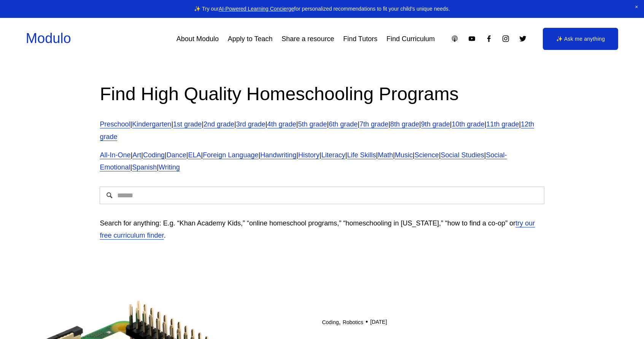 The width and height of the screenshot is (644, 339). I want to click on span: Dance, so click(177, 155).